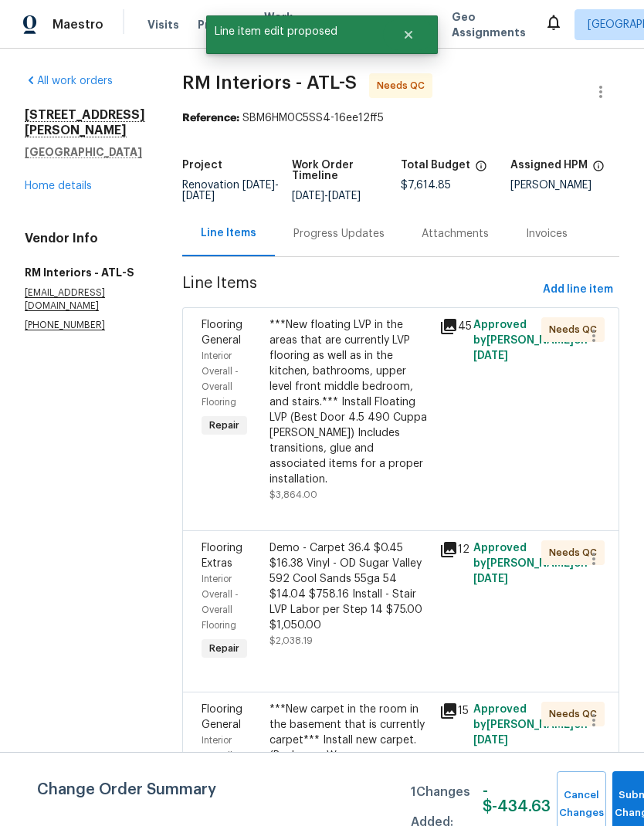 The image size is (644, 826). What do you see at coordinates (347, 171) in the screenshot?
I see `h5: Work Order Timeline` at bounding box center [347, 171].